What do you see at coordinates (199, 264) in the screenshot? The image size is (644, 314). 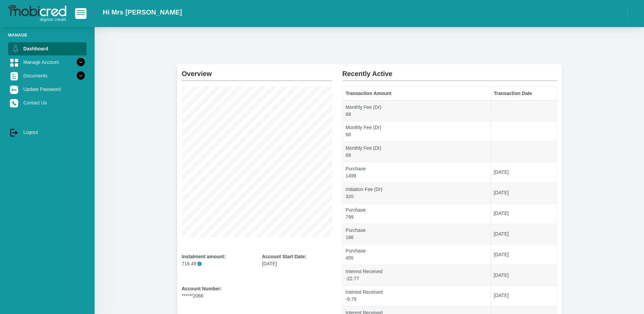 I see `span: i` at bounding box center [199, 264].